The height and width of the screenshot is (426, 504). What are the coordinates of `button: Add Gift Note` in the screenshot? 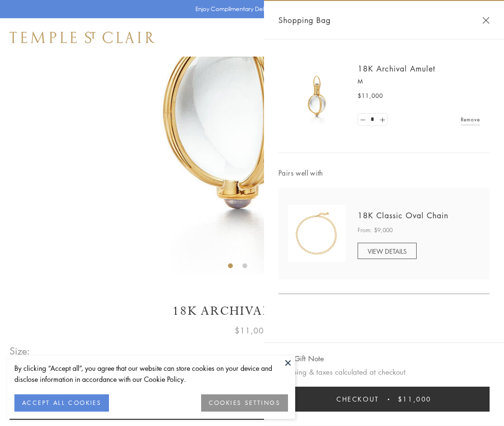 It's located at (301, 358).